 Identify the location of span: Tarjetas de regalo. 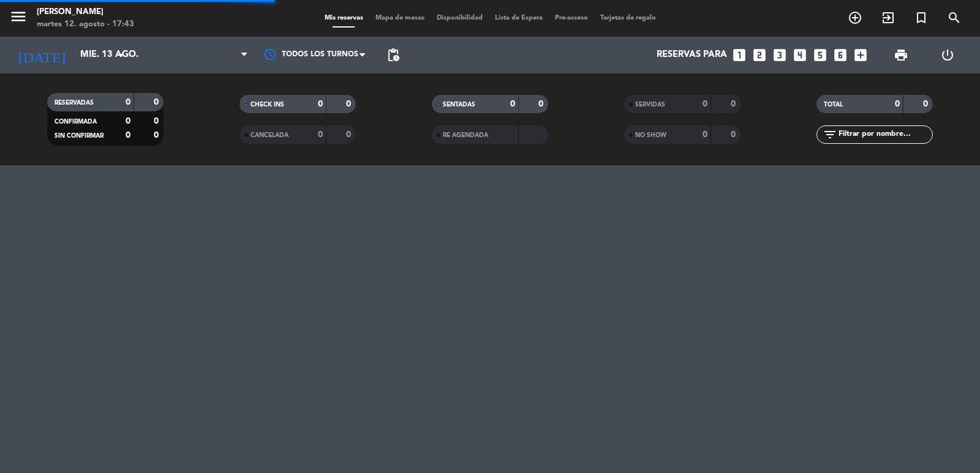
(628, 18).